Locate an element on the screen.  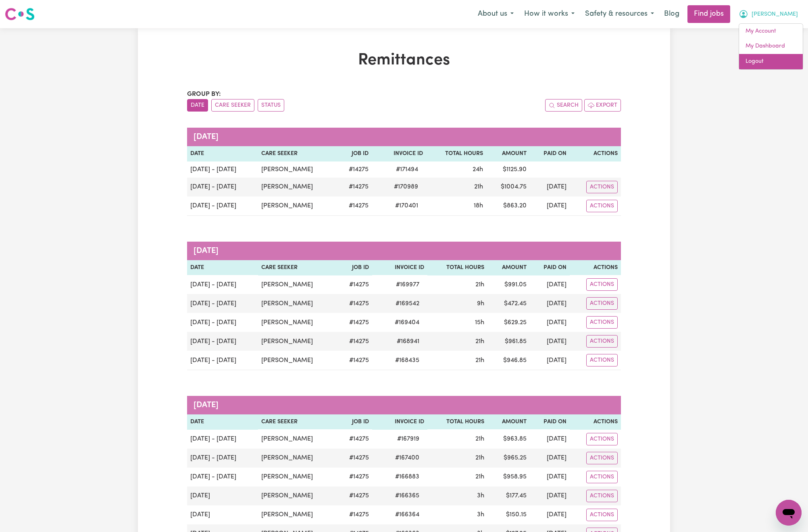
td: $ 472.45 is located at coordinates (508, 303).